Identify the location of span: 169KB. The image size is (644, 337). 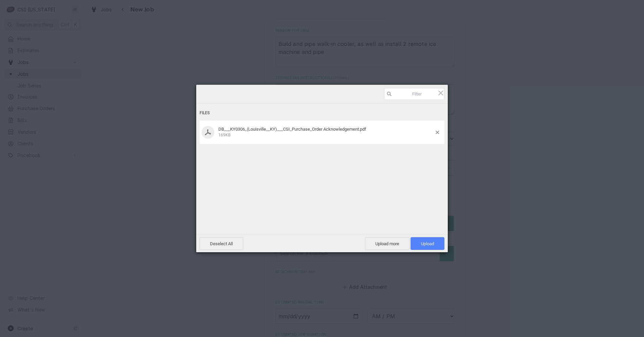
(225, 135).